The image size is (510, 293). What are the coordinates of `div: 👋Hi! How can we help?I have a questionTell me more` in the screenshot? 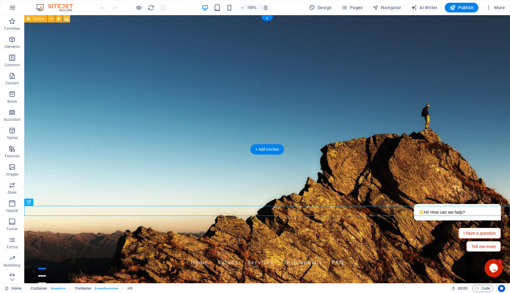 It's located at (55, 79).